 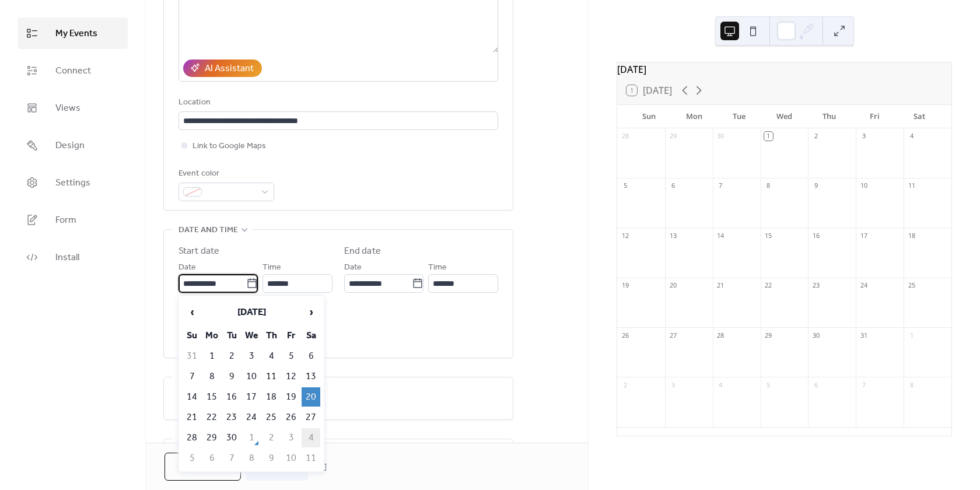 I want to click on th: Su, so click(x=192, y=335).